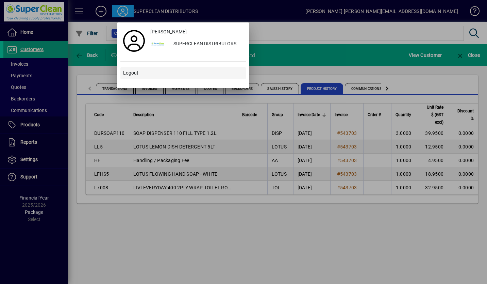 This screenshot has height=284, width=487. What do you see at coordinates (131, 73) in the screenshot?
I see `span: Logout` at bounding box center [131, 73].